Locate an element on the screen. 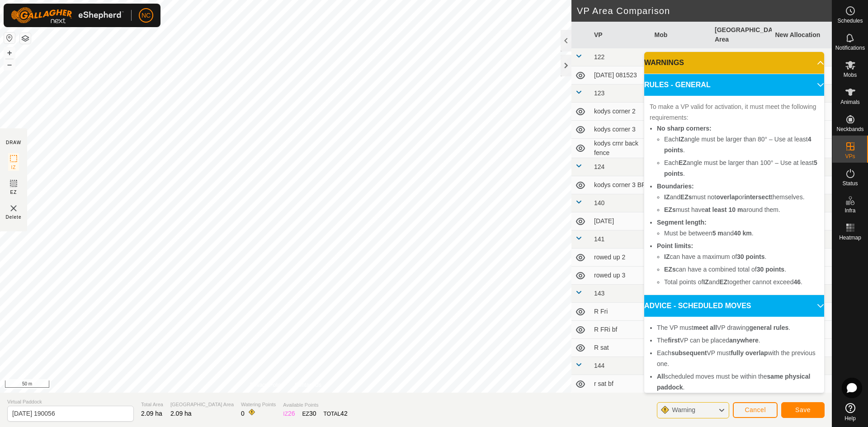  b: 40 km is located at coordinates (743, 233).